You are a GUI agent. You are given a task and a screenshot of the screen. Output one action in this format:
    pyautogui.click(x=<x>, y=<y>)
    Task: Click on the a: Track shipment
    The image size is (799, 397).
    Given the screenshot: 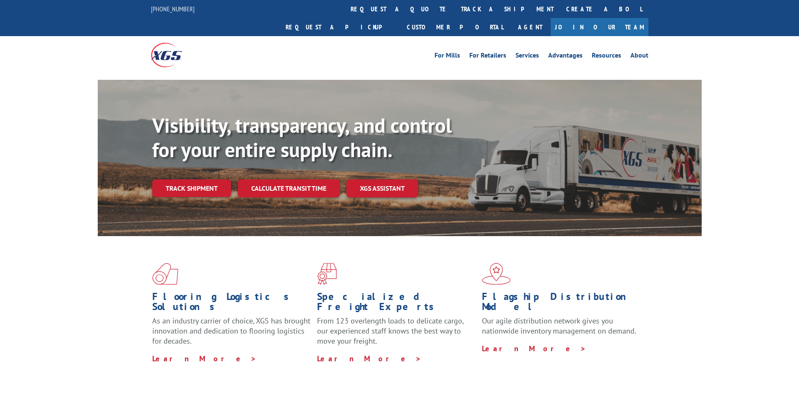 What is the action you would take?
    pyautogui.click(x=192, y=188)
    